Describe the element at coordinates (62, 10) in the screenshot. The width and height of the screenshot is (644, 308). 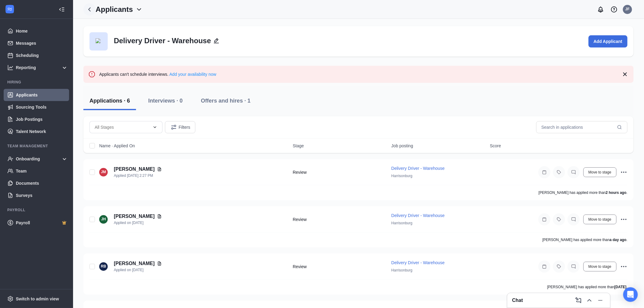
I see `svg: Collapse` at that location.